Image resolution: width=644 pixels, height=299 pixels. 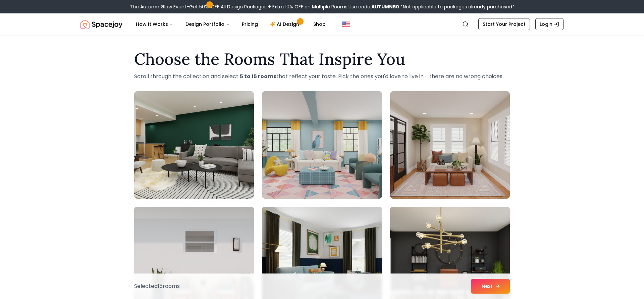 What do you see at coordinates (101, 24) in the screenshot?
I see `a: Spacejoy` at bounding box center [101, 24].